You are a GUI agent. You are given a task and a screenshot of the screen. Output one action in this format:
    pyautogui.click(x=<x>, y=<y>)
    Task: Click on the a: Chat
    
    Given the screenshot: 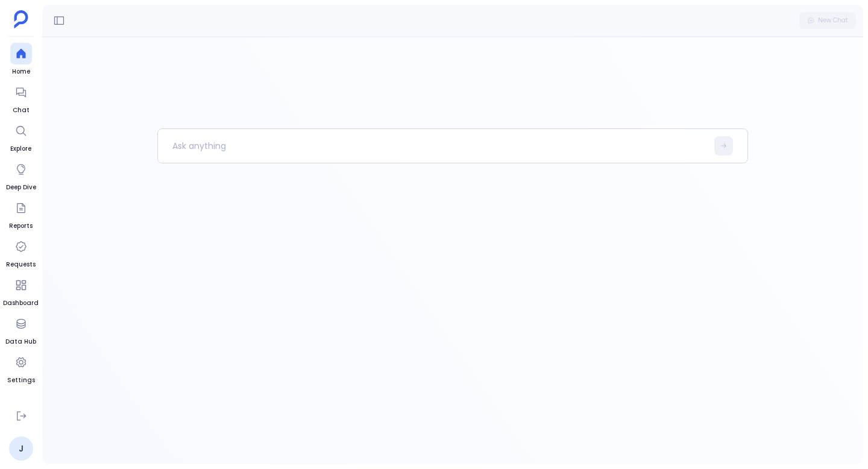 What is the action you would take?
    pyautogui.click(x=21, y=99)
    